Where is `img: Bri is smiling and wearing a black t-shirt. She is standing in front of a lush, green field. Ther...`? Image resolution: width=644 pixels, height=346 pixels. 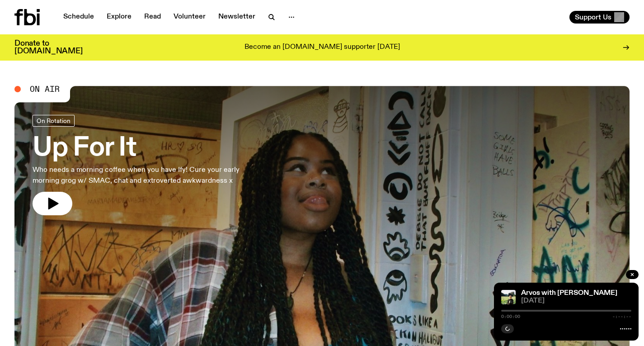 img: Bri is smiling and wearing a black t-shirt. She is standing in front of a lush, green field. Ther... is located at coordinates (508, 297).